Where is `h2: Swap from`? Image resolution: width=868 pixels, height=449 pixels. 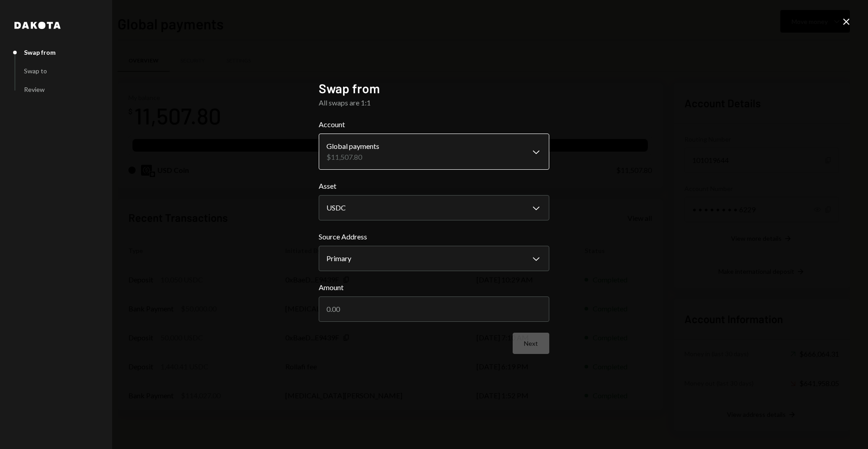 h2: Swap from is located at coordinates (434, 88).